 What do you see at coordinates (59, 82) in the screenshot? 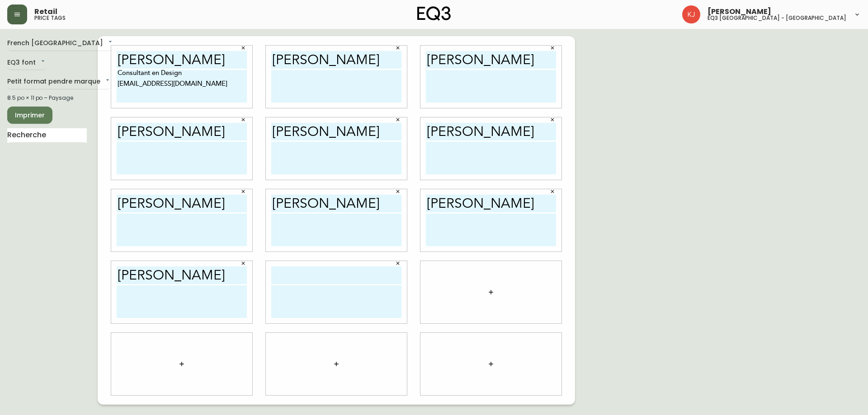
I see `div: Petit format pendre marque` at bounding box center [59, 82].